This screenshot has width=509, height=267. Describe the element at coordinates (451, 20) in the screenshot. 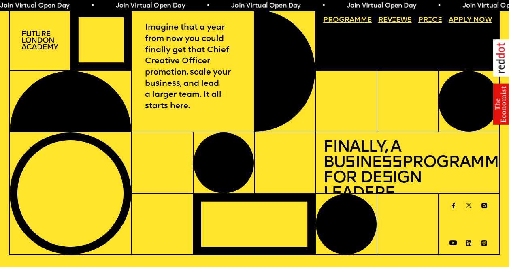

I see `span: A` at that location.